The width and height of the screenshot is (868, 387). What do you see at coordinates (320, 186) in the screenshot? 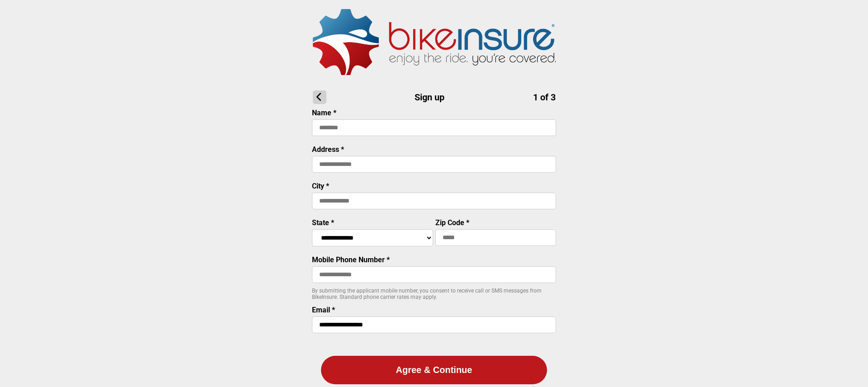
I see `label: City *` at bounding box center [320, 186].